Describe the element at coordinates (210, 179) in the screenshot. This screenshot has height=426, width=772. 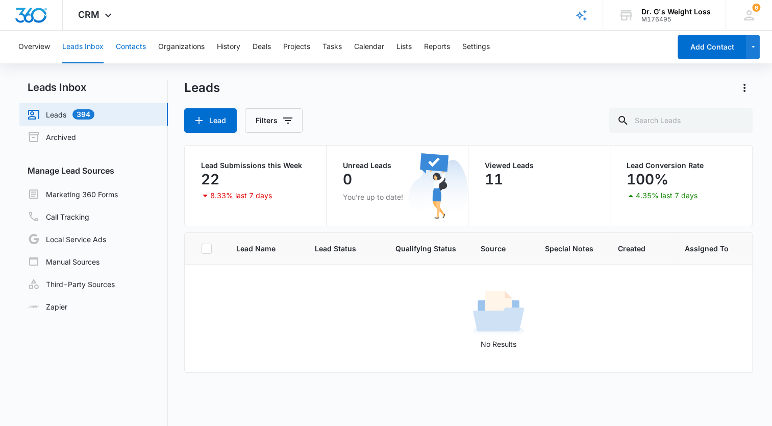
I see `p: 22` at that location.